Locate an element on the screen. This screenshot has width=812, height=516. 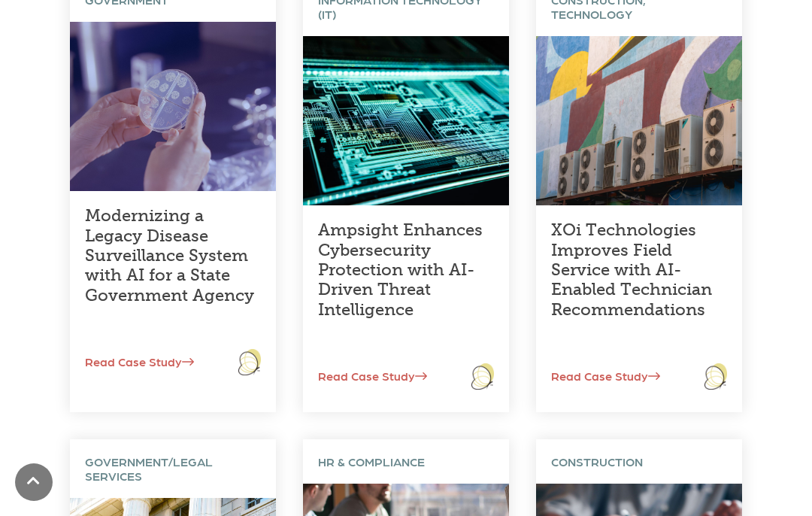
img: Laboratory technician holding a sample is located at coordinates (173, 106).